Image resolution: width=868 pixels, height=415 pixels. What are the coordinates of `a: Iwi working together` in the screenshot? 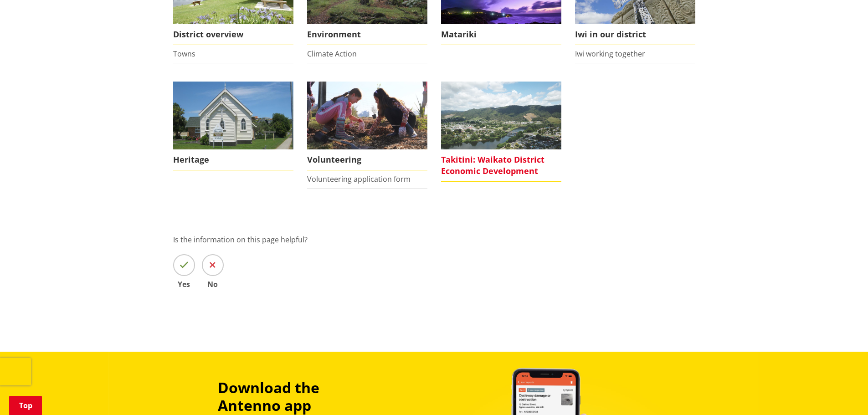 It's located at (611, 54).